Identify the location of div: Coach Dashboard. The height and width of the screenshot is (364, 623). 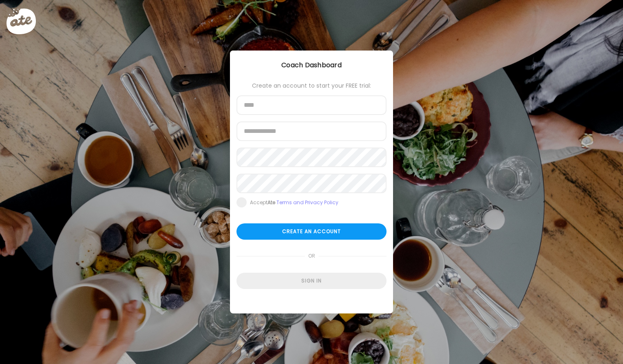
(312, 65).